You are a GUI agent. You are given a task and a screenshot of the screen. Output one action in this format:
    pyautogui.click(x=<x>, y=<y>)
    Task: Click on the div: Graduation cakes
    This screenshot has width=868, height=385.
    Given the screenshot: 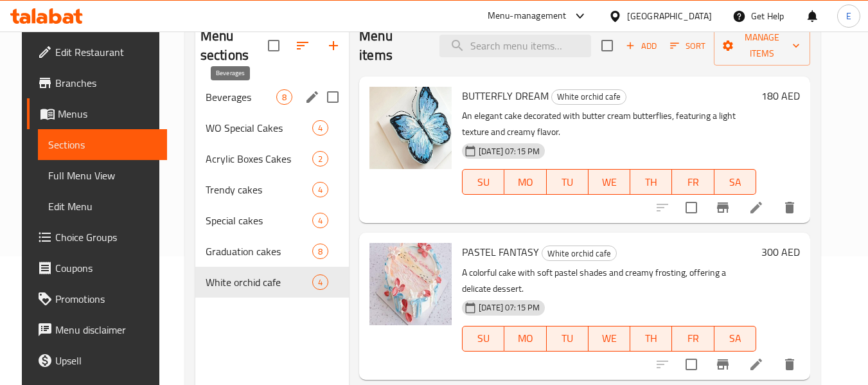 What is the action you would take?
    pyautogui.click(x=259, y=251)
    